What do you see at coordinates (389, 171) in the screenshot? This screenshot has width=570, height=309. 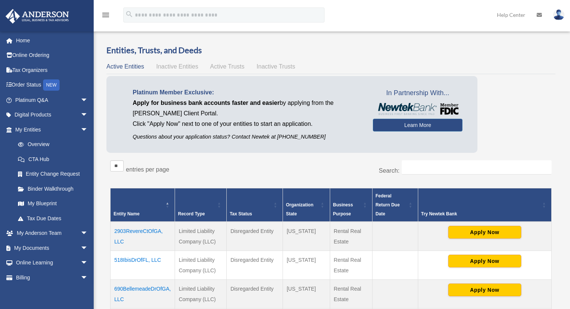 I see `label: Search:` at bounding box center [389, 171].